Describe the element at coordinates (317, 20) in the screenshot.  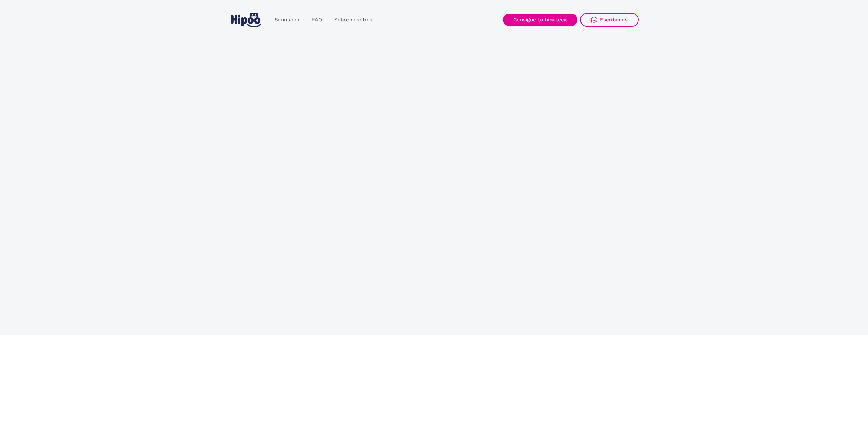
I see `a: FAQ` at that location.